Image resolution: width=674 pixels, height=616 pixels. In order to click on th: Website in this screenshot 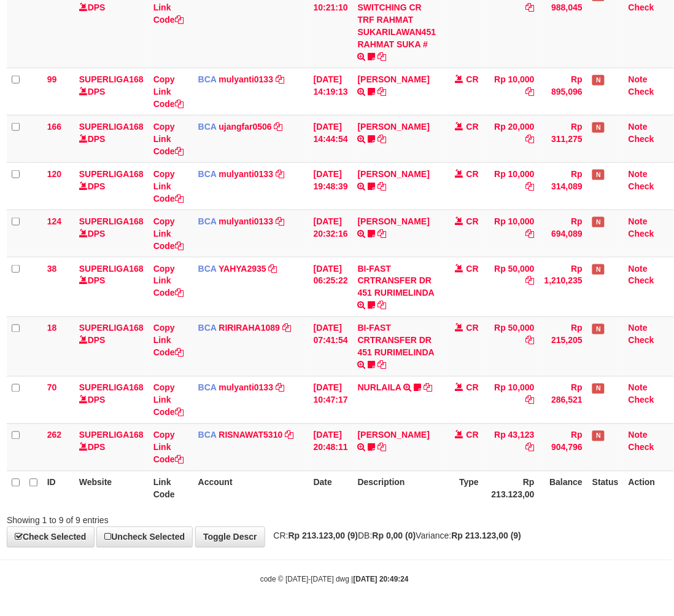, I will do `click(111, 488)`.